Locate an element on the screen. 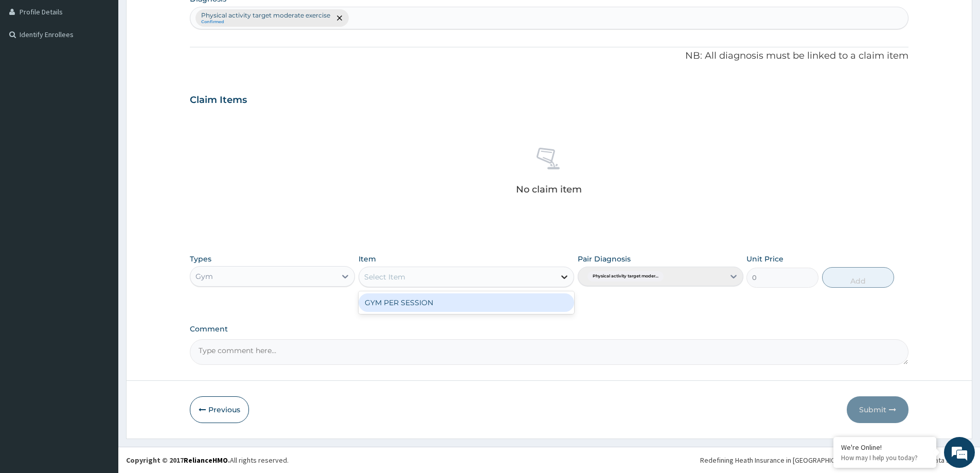  a: RelianceHMO is located at coordinates (206, 460).